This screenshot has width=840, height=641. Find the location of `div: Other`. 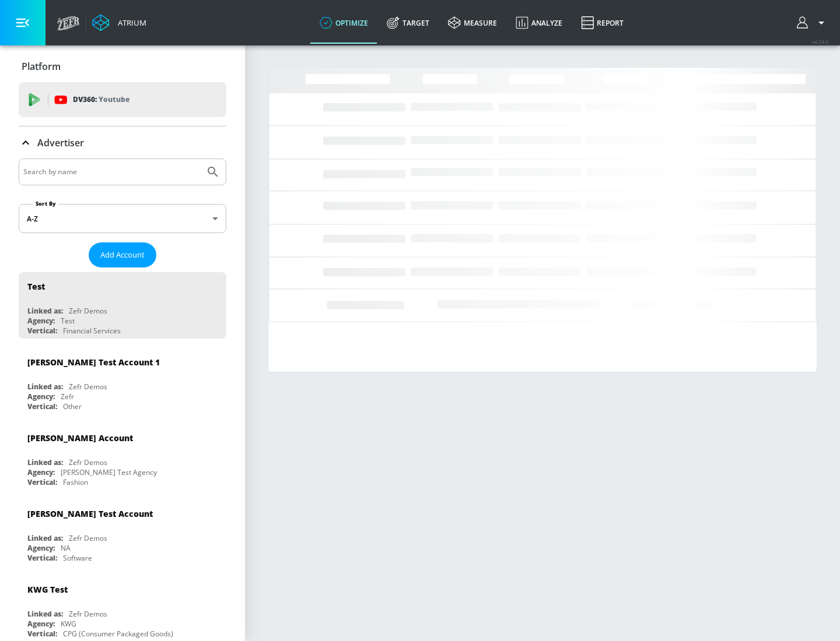

div: Other is located at coordinates (73, 406).